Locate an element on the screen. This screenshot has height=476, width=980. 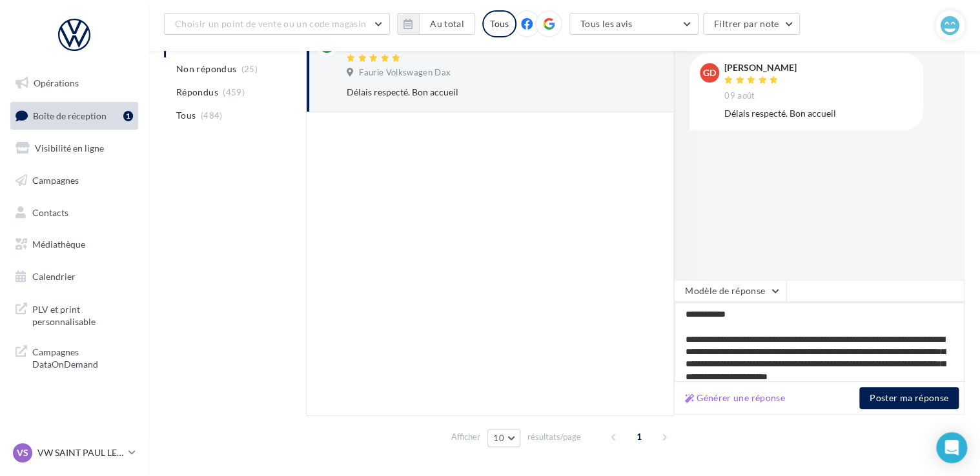
span: (459) is located at coordinates (233, 92).